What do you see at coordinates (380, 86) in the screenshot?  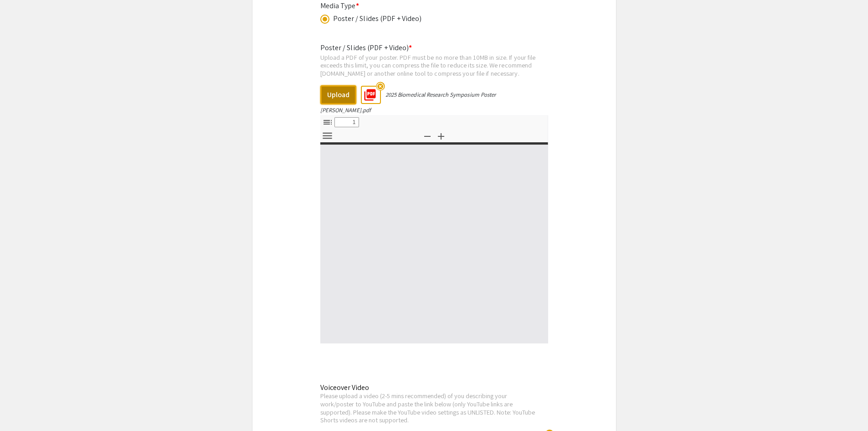 I see `mat-icon: highlight_off` at bounding box center [380, 86].